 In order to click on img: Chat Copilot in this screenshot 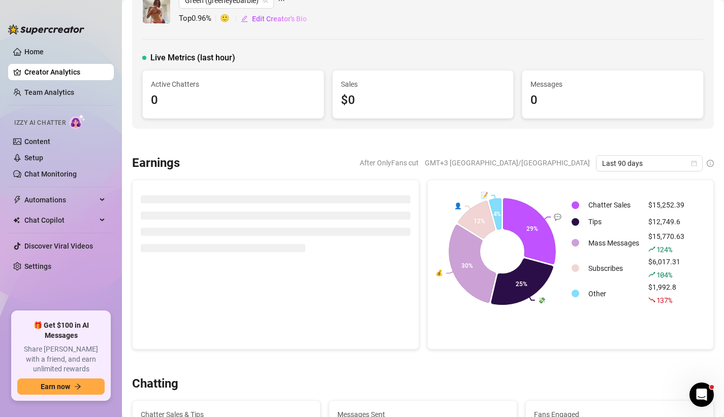, I will do `click(16, 220)`.